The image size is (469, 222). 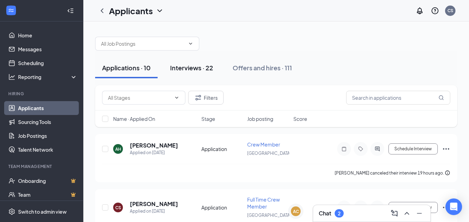 What do you see at coordinates (419, 11) in the screenshot?
I see `svg: Notifications` at bounding box center [419, 11].